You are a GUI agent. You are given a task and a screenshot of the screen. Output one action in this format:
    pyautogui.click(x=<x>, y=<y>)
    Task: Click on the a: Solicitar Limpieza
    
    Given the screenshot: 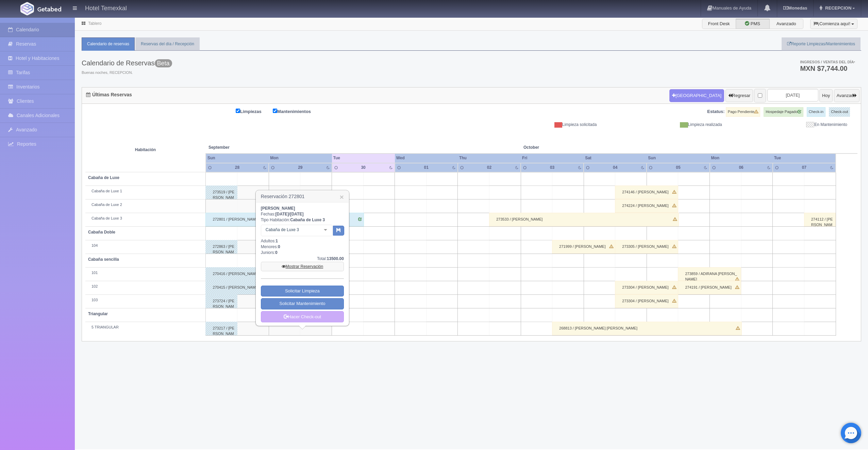 What is the action you would take?
    pyautogui.click(x=303, y=291)
    